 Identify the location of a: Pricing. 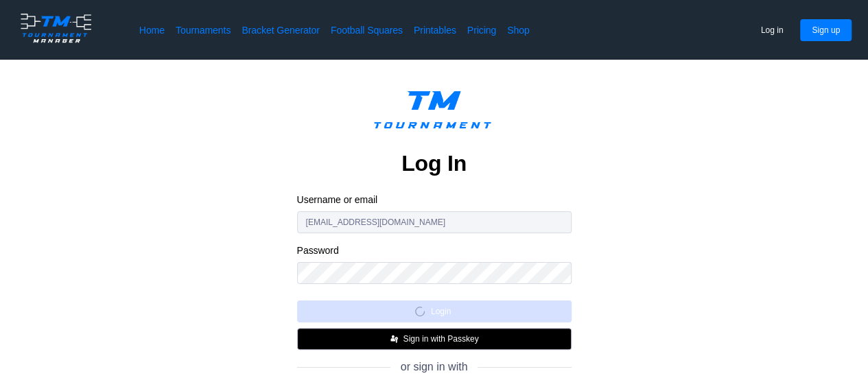
(482, 30).